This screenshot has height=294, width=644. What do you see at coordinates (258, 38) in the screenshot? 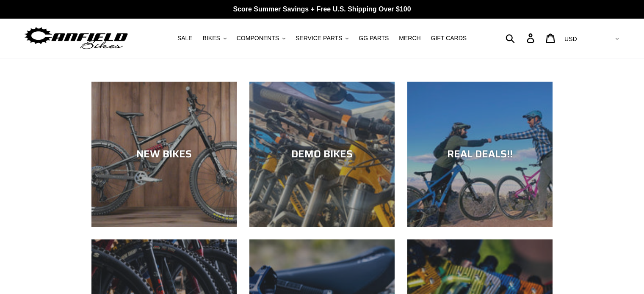
I see `span: COMPONENTS` at bounding box center [258, 38].